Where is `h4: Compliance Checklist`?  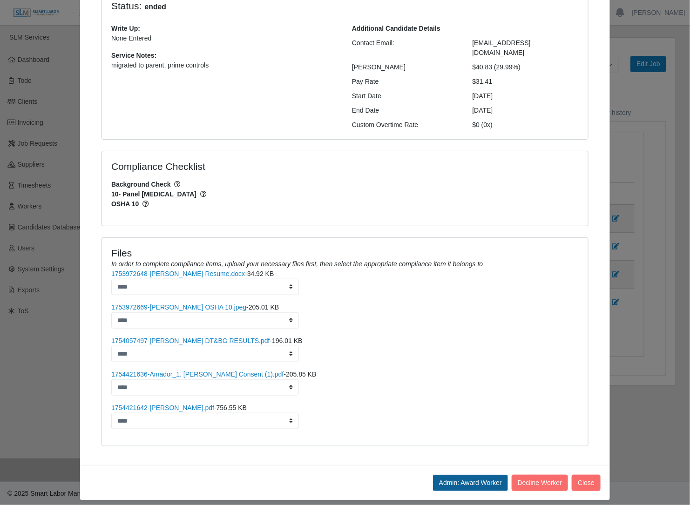
h4: Compliance Checklist is located at coordinates (265, 166).